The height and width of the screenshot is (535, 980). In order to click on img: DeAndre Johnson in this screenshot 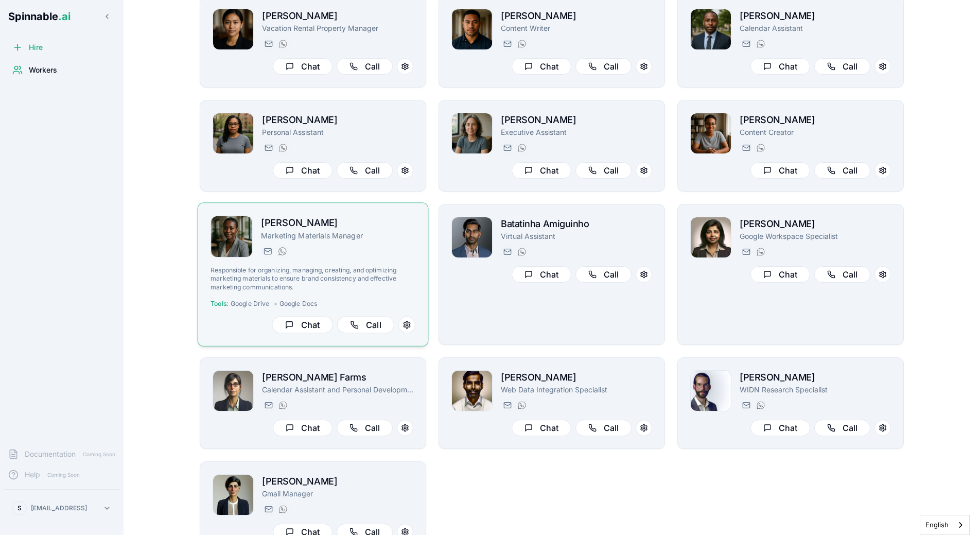, I will do `click(711, 29)`.